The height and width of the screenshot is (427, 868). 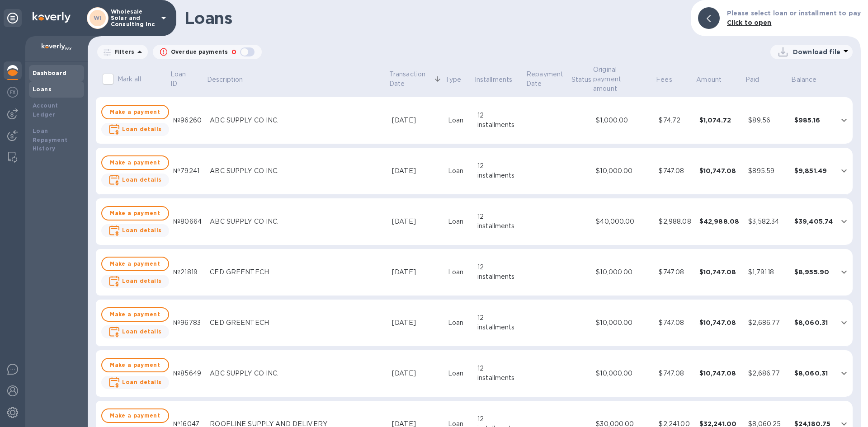 I want to click on p: Original payment amount, so click(x=618, y=79).